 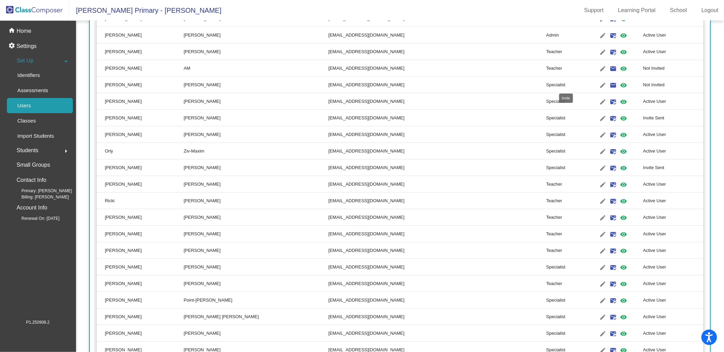 What do you see at coordinates (140, 201) in the screenshot?
I see `td: Ricki` at bounding box center [140, 201].